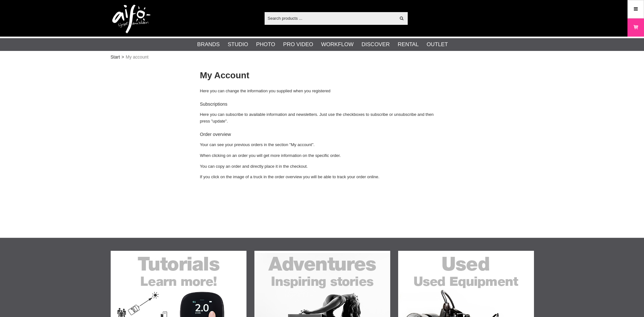 The width and height of the screenshot is (644, 317). I want to click on h4: Subscriptions, so click(322, 104).